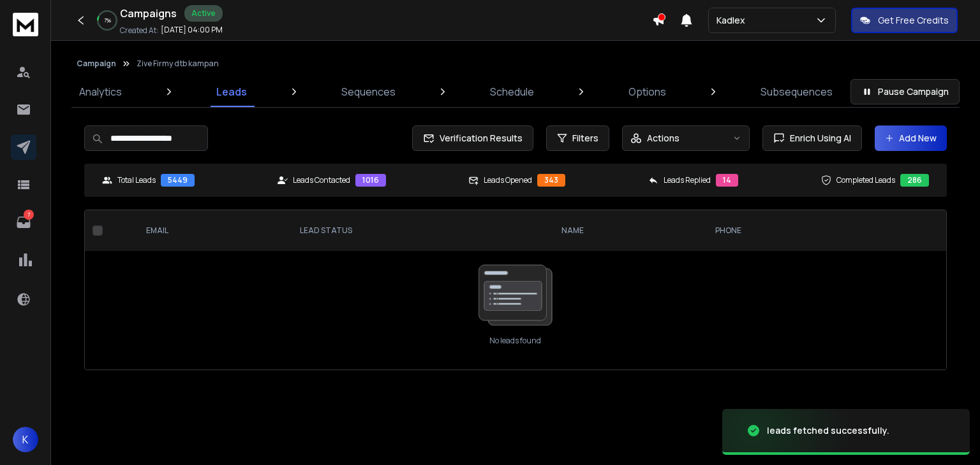 The width and height of the screenshot is (980, 465). I want to click on div: 343, so click(551, 181).